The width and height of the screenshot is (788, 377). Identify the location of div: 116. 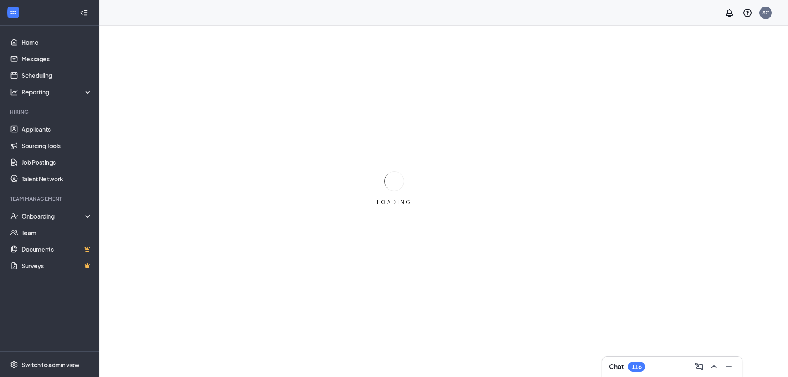
(637, 366).